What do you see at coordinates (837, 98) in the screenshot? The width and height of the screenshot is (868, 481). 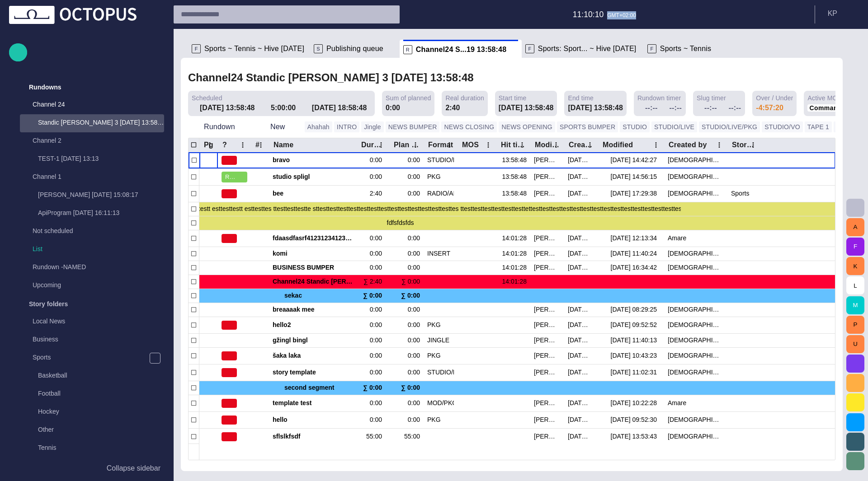 I see `span: Active MOS devices` at bounding box center [837, 98].